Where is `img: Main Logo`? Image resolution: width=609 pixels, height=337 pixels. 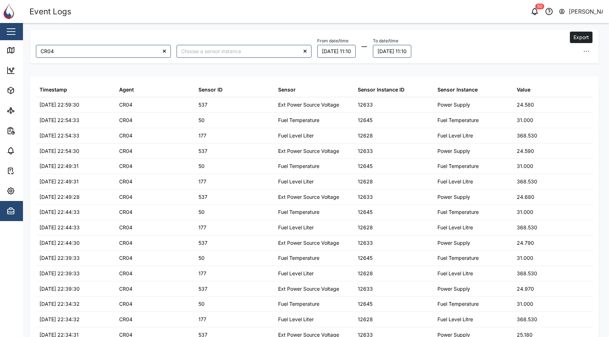
img: Main Logo is located at coordinates (11, 11).